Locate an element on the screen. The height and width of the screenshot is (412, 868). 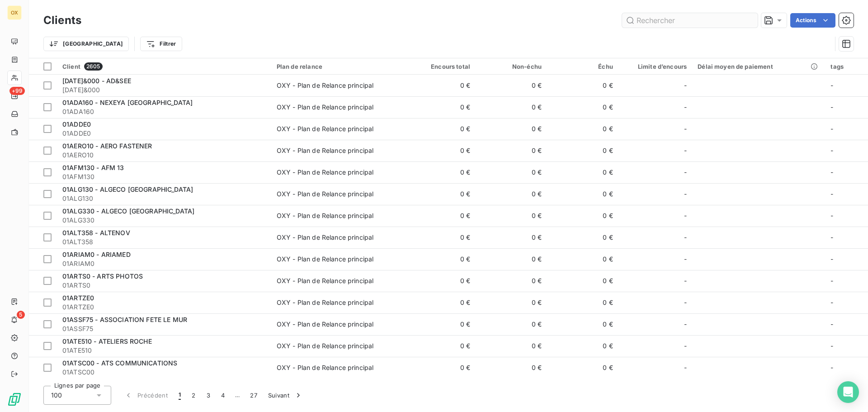
span: 01ARIAM0 - ARIAMED is located at coordinates (96, 254).